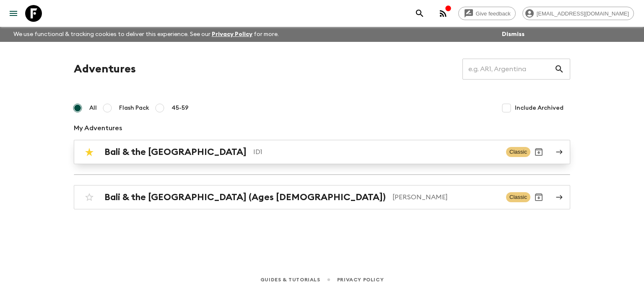  I want to click on button: search adventures, so click(420, 13).